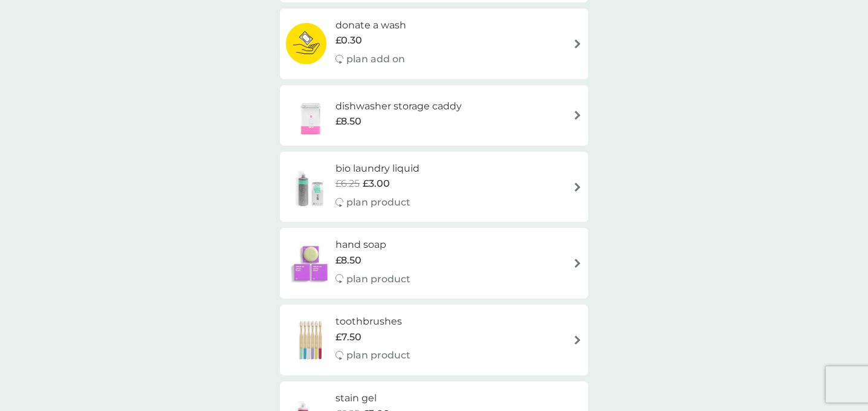  I want to click on h6: toothbrushes, so click(373, 322).